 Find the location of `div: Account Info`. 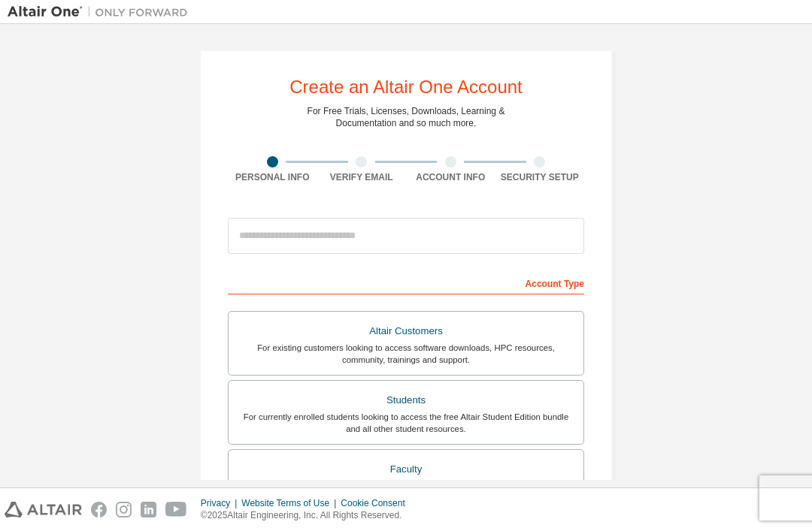

div: Account Info is located at coordinates (450, 177).